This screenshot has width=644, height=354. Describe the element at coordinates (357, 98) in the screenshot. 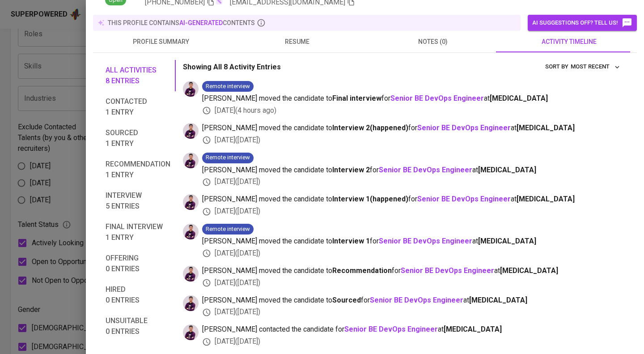

I see `b: Final interview` at that location.